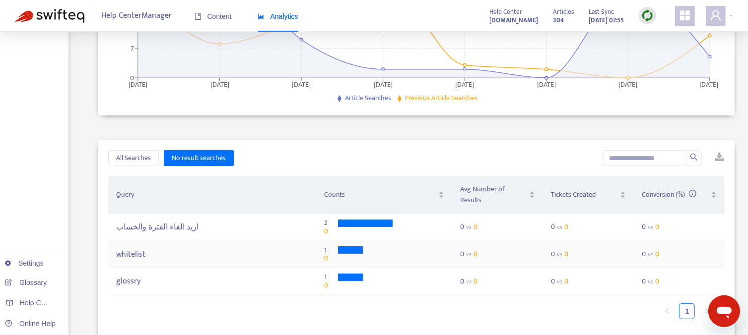  Describe the element at coordinates (563, 12) in the screenshot. I see `span: Articles` at that location.